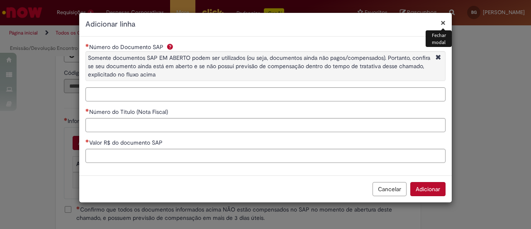  I want to click on i: Fechar More information Por question_numero_do_documento_sap, so click(438, 58).